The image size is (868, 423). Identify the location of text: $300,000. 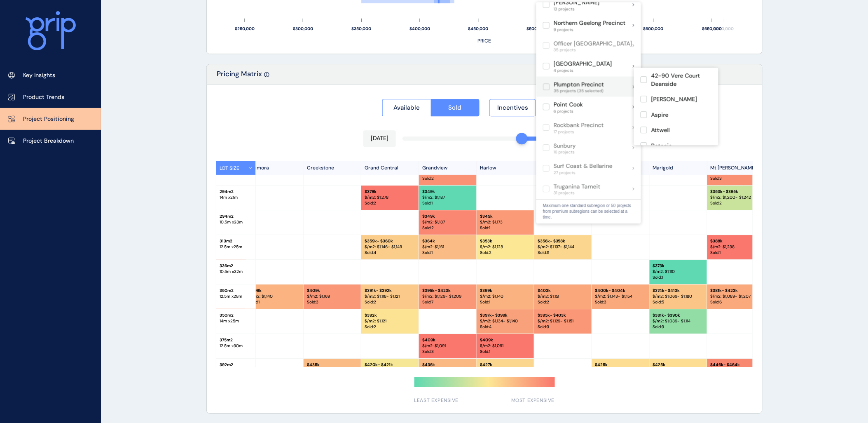
(303, 28).